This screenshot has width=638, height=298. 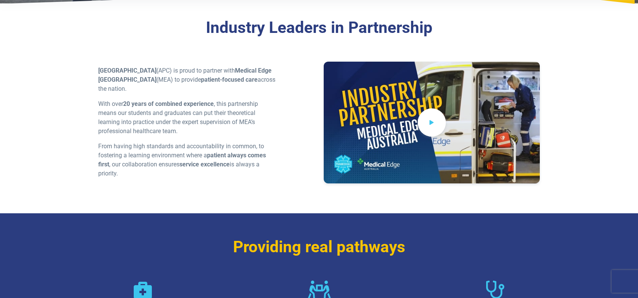 What do you see at coordinates (229, 79) in the screenshot?
I see `strong: patient-focused care` at bounding box center [229, 79].